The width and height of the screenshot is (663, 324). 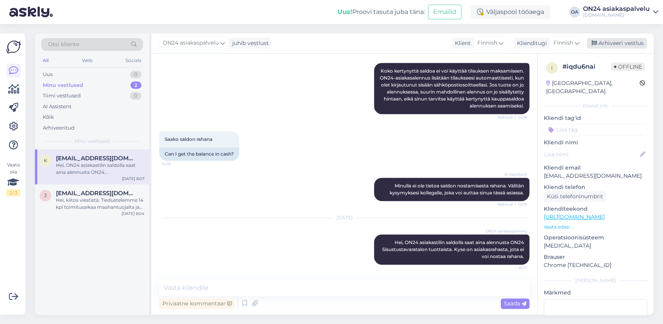 I want to click on div: Vaata siia, so click(x=13, y=179).